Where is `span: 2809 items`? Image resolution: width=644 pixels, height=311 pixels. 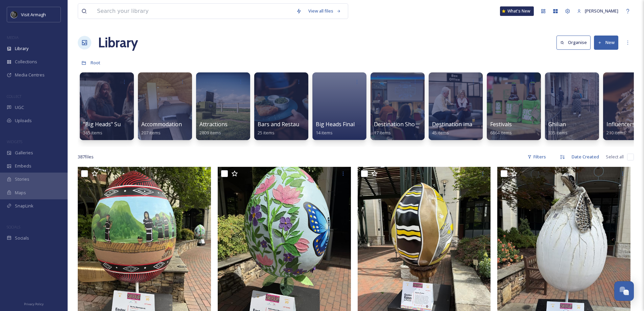
span: 2809 items is located at coordinates (210, 133).